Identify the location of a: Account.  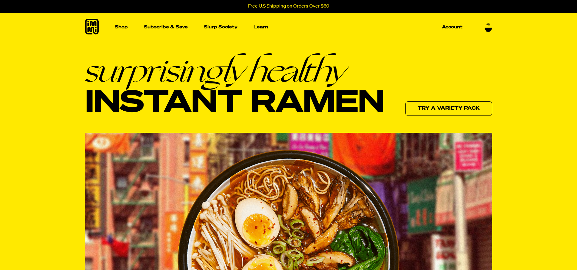
(452, 27).